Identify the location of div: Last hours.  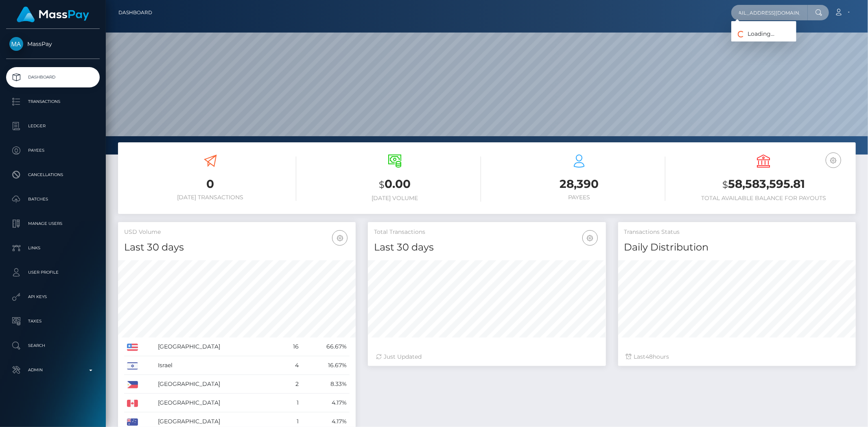
(737, 357).